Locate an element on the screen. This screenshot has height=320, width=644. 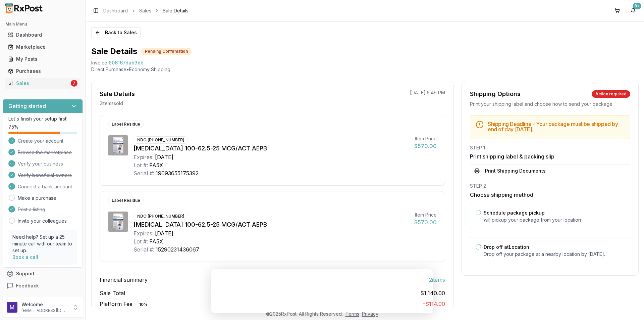
span: Connect a bank account is located at coordinates (45, 187).